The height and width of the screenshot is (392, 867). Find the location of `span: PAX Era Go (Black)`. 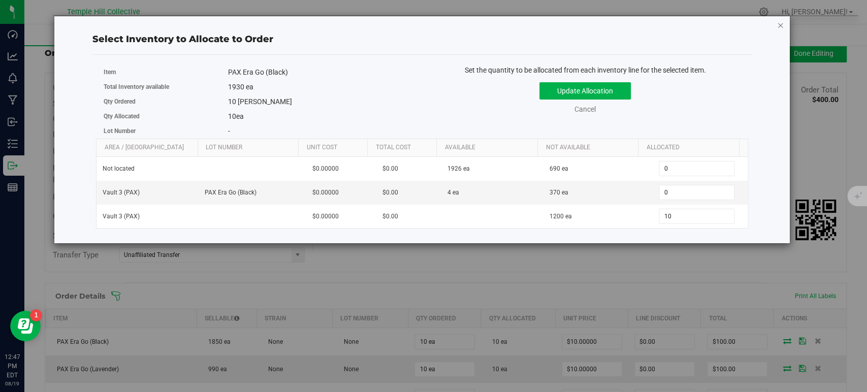

span: PAX Era Go (Black) is located at coordinates (249, 192).